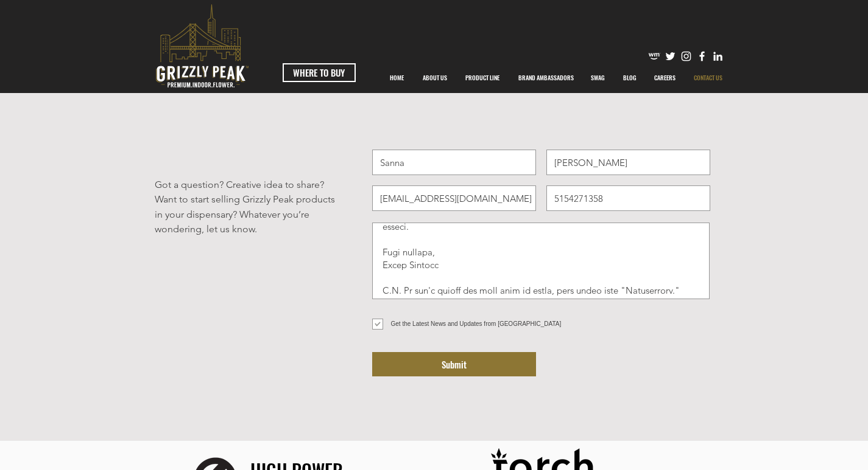 This screenshot has height=470, width=868. I want to click on a: ABOUT US, so click(435, 78).